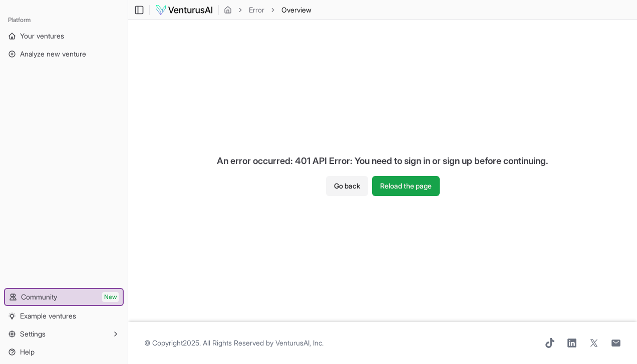 The height and width of the screenshot is (364, 637). What do you see at coordinates (27, 352) in the screenshot?
I see `span: Help` at bounding box center [27, 352].